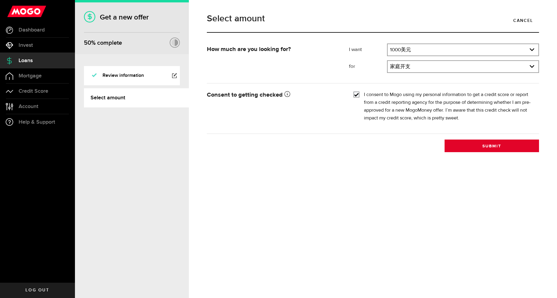 The image size is (557, 298). What do you see at coordinates (368, 50) in the screenshot?
I see `label: I want` at bounding box center [368, 50].